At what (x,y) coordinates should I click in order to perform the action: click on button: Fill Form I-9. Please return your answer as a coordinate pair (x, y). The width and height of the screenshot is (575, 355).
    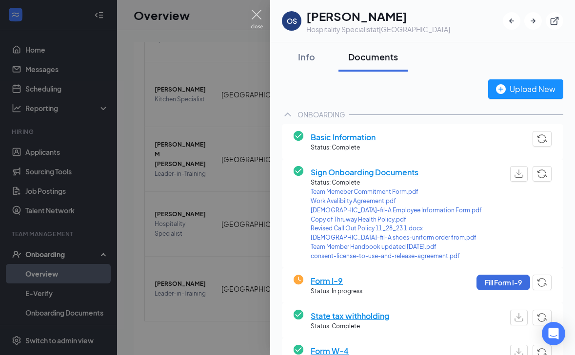
    Looking at the image, I should click on (503, 283).